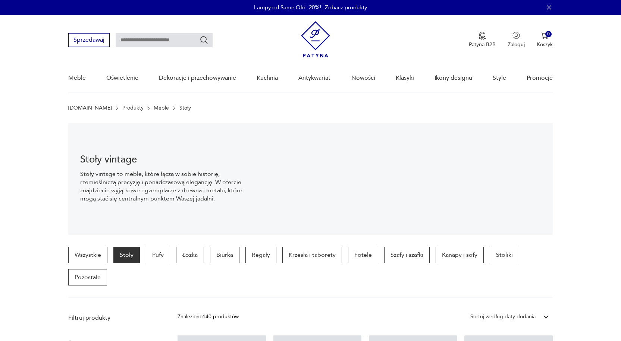 This screenshot has width=621, height=341. Describe the element at coordinates (504, 255) in the screenshot. I see `a: Stoliki` at that location.